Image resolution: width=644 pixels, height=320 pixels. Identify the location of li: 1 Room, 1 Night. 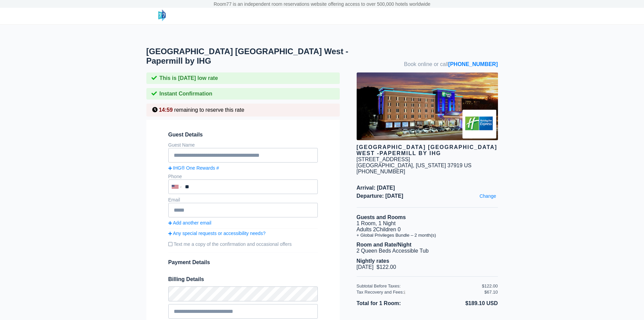
(428, 223).